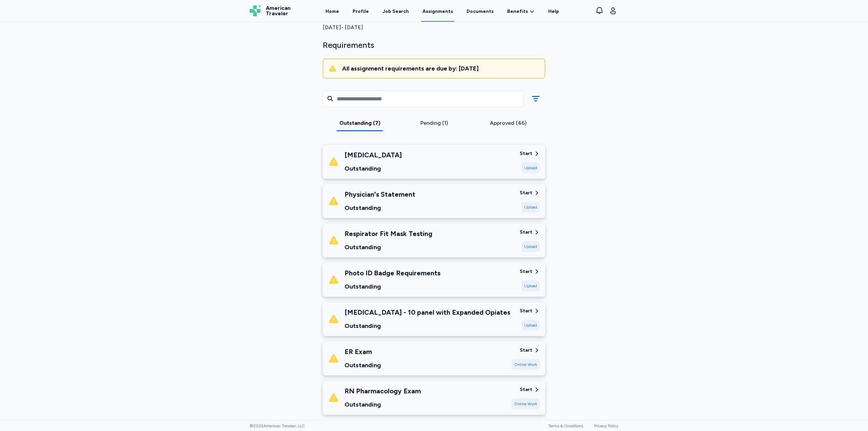 Image resolution: width=868 pixels, height=431 pixels. What do you see at coordinates (521, 12) in the screenshot?
I see `a: Benefits` at bounding box center [521, 12].